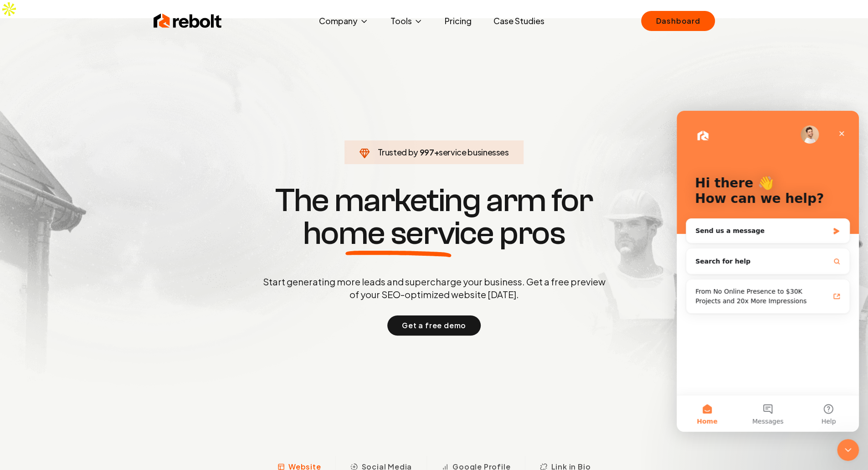 The height and width of the screenshot is (470, 868). Describe the element at coordinates (46, 150) in the screenshot. I see `span: Search for help` at that location.